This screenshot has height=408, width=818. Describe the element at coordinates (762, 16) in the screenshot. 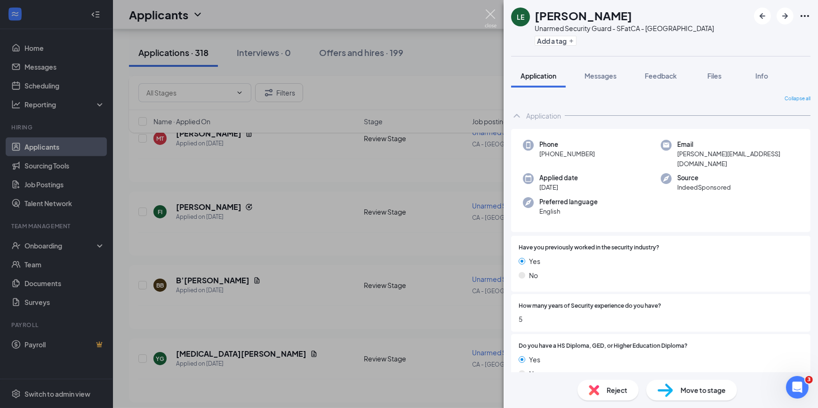

I see `button: ArrowLeftNew` at that location.